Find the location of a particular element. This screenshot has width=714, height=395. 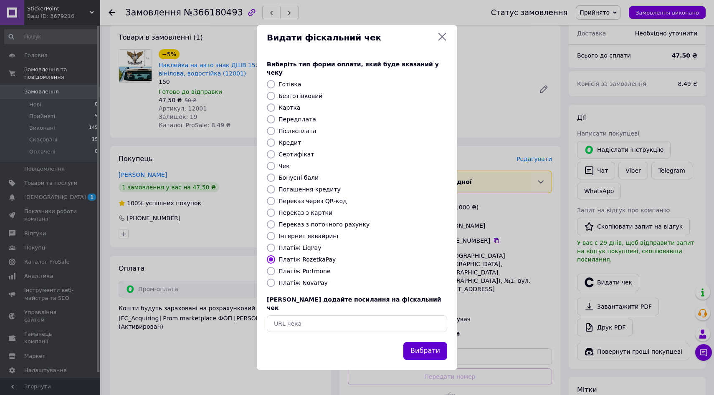

label: Передплата is located at coordinates (297, 119).